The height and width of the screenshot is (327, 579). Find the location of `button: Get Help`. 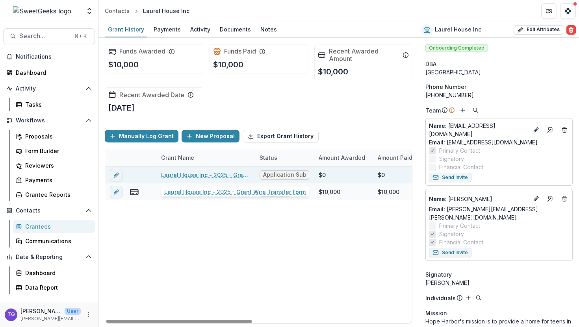

button: Get Help is located at coordinates (568, 11).